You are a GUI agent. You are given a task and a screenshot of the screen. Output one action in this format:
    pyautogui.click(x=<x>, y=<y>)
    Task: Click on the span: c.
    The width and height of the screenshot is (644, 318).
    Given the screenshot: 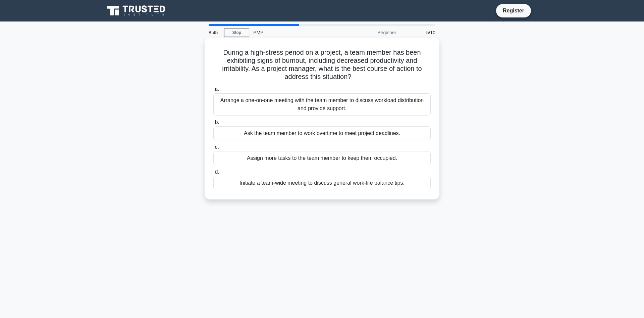 What is the action you would take?
    pyautogui.click(x=217, y=146)
    